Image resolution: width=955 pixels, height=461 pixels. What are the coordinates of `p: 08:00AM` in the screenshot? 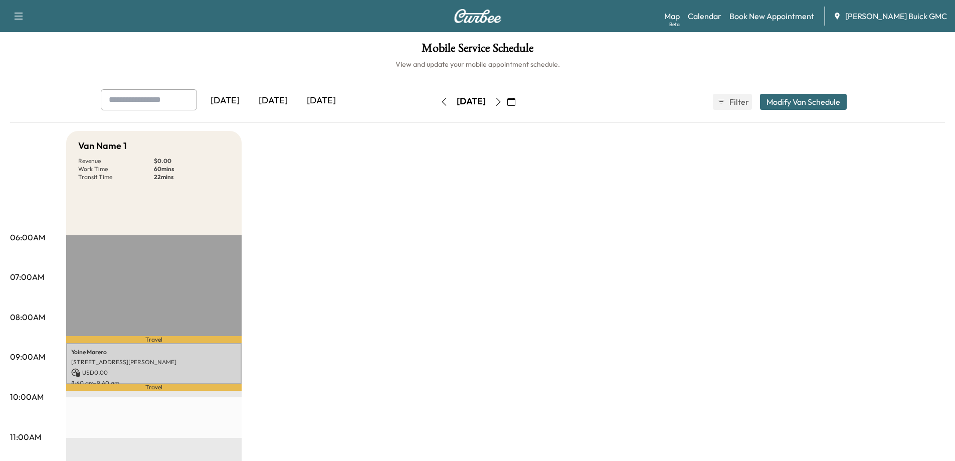 It's located at (28, 317).